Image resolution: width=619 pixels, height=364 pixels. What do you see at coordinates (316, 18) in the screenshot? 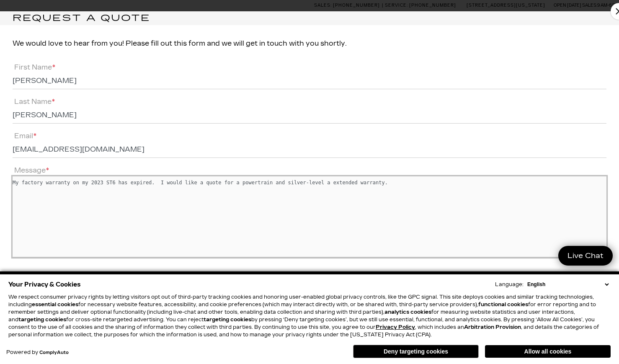
I see `h3: Request a Quote` at bounding box center [316, 18].